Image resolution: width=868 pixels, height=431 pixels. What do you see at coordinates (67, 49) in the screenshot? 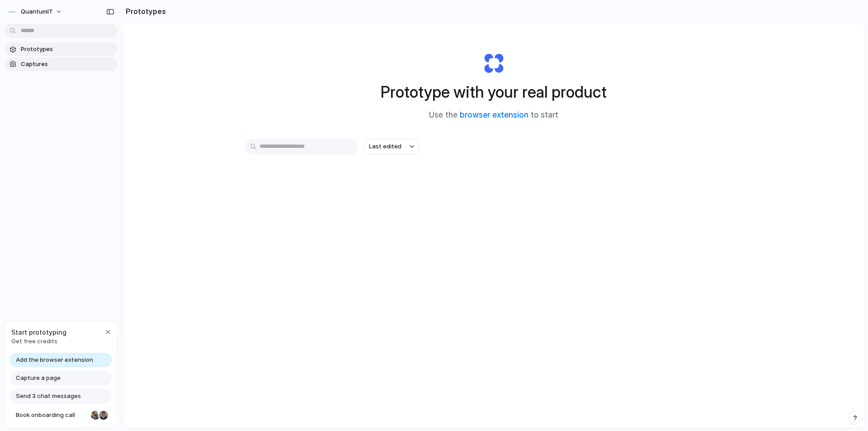
I see `span: Prototypes` at bounding box center [67, 49].